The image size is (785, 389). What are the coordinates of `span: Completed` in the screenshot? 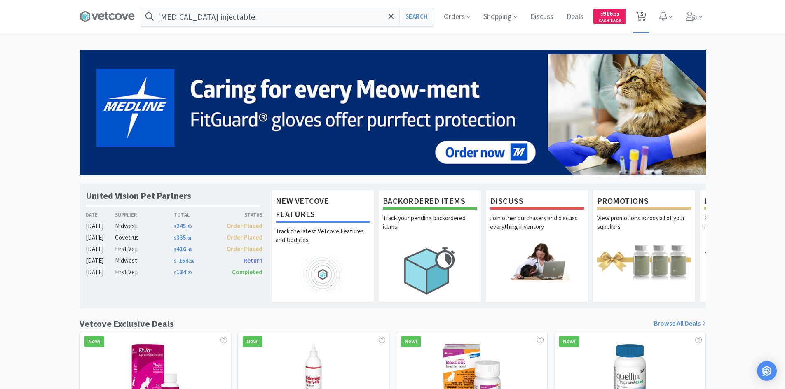 It's located at (247, 272).